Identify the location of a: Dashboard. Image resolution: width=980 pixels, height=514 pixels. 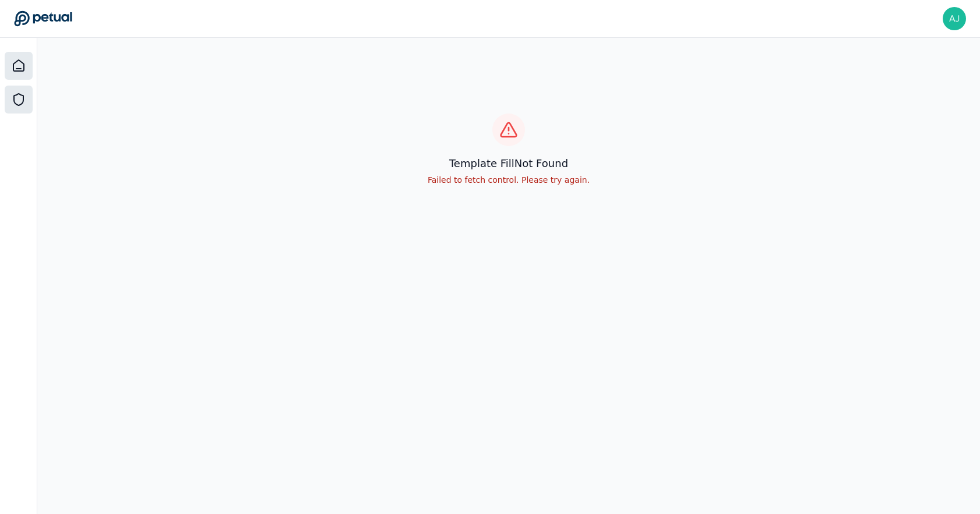
(18, 66).